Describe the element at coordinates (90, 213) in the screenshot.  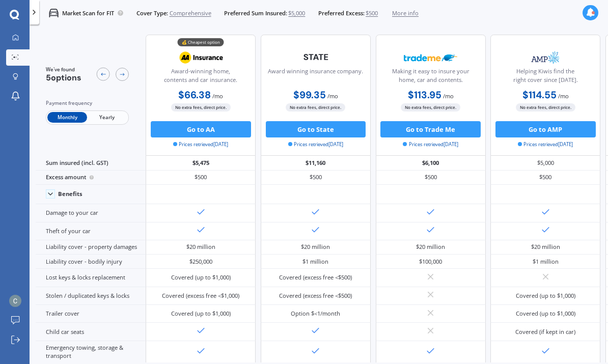
I see `div: Damage to your car` at that location.